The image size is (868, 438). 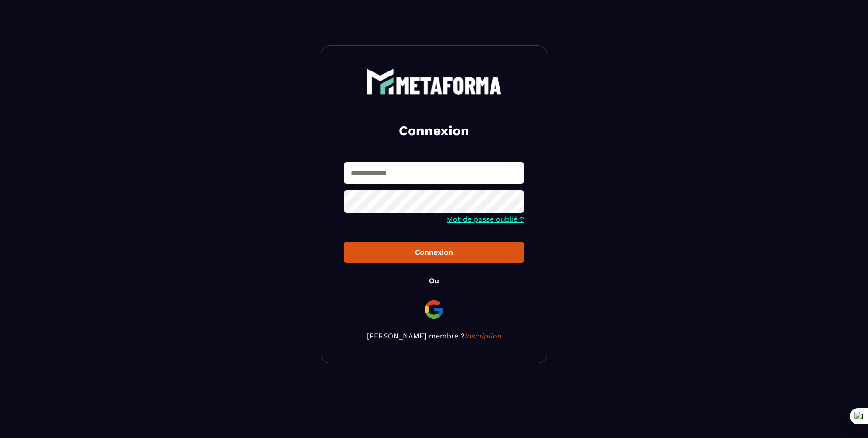 What do you see at coordinates (484, 335) in the screenshot?
I see `a: Inscription` at bounding box center [484, 335].